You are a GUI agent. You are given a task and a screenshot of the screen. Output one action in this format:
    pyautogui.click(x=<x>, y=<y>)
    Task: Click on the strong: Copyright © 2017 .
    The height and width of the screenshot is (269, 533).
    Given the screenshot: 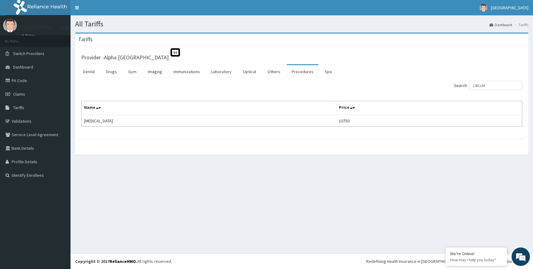 What is the action you would take?
    pyautogui.click(x=106, y=261)
    